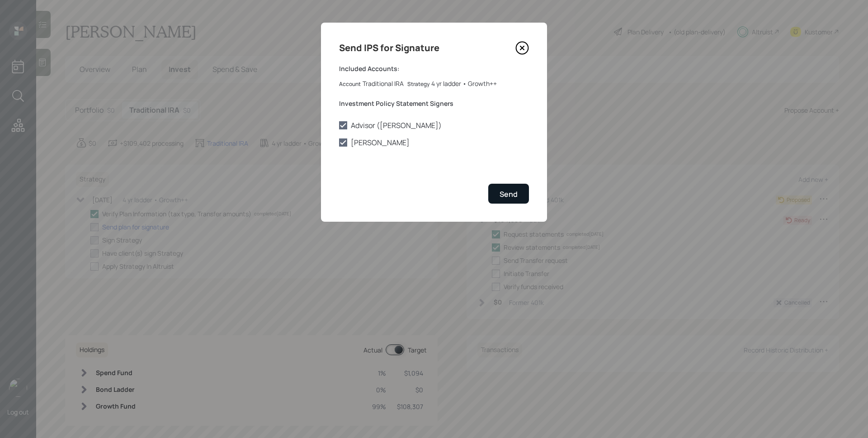 The height and width of the screenshot is (438, 868). Describe the element at coordinates (434, 69) in the screenshot. I see `label: Included Accounts:` at that location.